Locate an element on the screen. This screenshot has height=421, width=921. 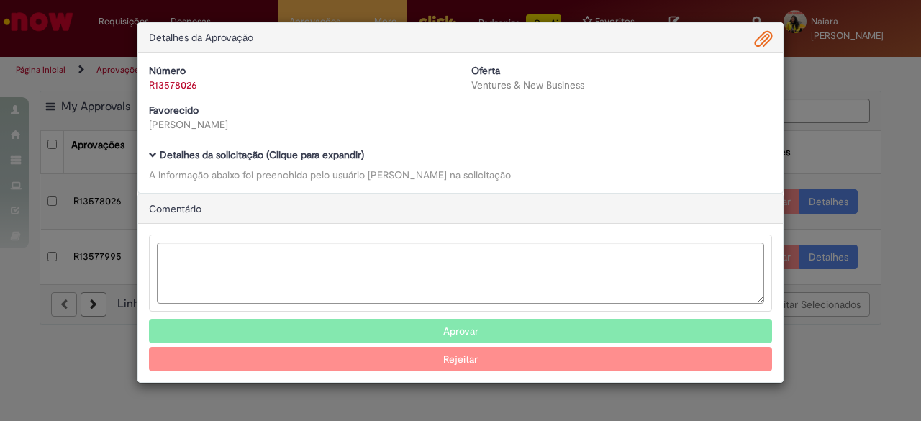
b: Número is located at coordinates (167, 70).